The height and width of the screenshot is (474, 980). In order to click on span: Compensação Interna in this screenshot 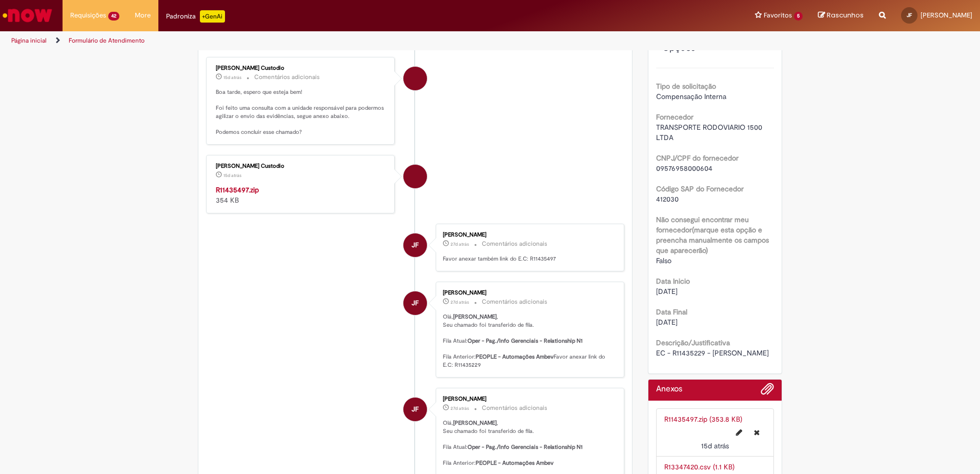, I will do `click(691, 97)`.